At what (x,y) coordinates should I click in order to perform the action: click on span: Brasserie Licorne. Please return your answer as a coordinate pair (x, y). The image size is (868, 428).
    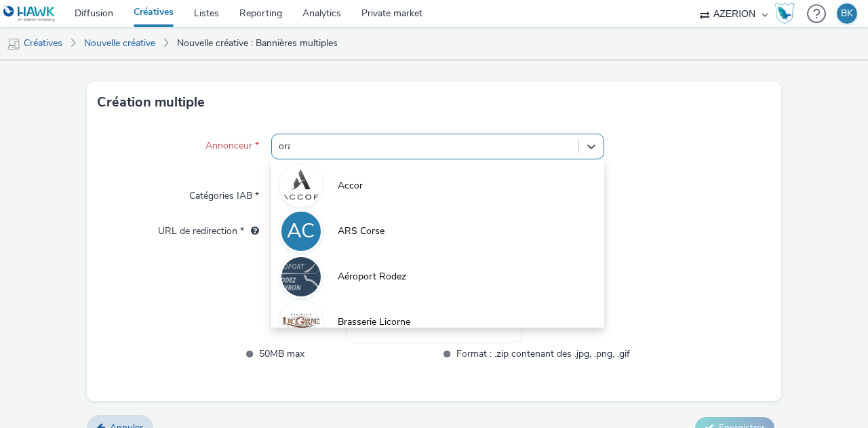
    Looking at the image, I should click on (374, 322).